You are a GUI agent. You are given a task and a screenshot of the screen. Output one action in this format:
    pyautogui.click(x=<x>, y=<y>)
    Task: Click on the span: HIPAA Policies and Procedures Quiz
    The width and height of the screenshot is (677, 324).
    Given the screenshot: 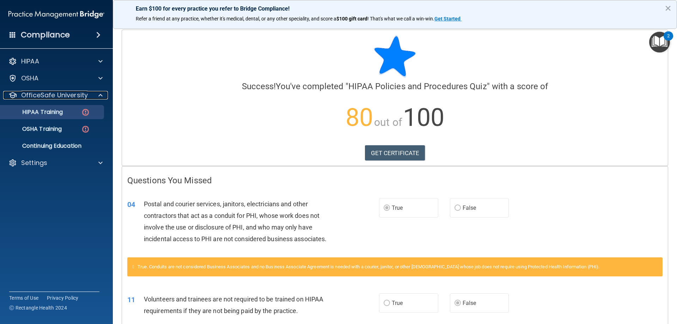 What is the action you would take?
    pyautogui.click(x=417, y=86)
    